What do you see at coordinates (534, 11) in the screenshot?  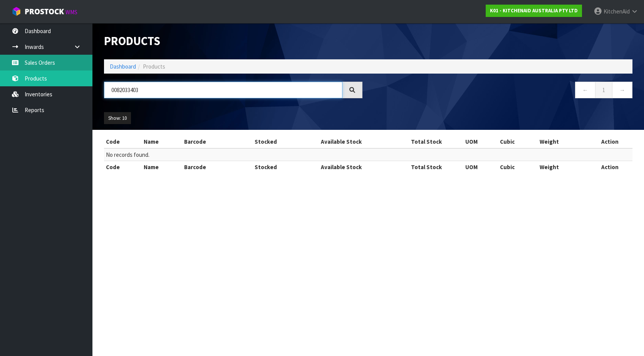 I see `strong: K01 - KITCHENAID AUSTRALIA PTY LTD` at bounding box center [534, 11].